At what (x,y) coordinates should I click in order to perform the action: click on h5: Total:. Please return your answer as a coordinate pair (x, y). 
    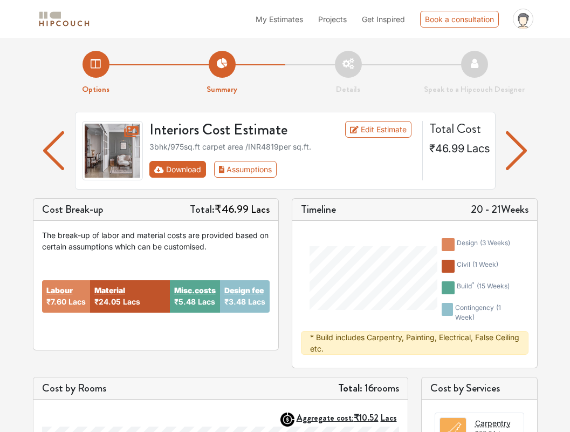
    Looking at the image, I should click on (230, 209).